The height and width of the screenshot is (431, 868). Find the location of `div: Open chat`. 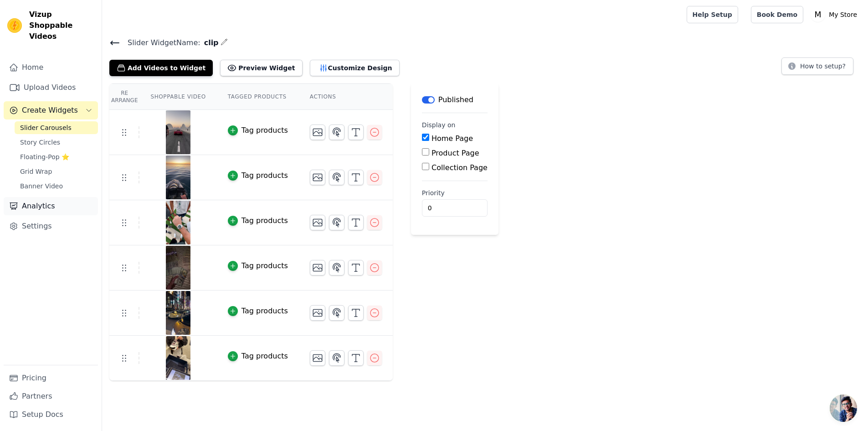

div: Open chat is located at coordinates (844, 408).